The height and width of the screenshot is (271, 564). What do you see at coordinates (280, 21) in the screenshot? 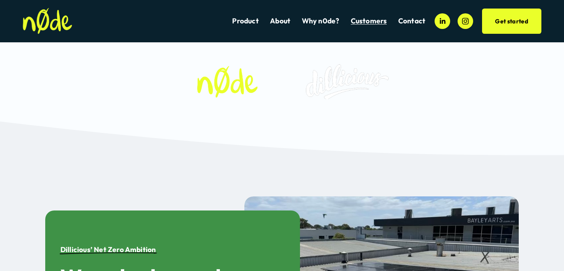
I see `a: About` at bounding box center [280, 21].